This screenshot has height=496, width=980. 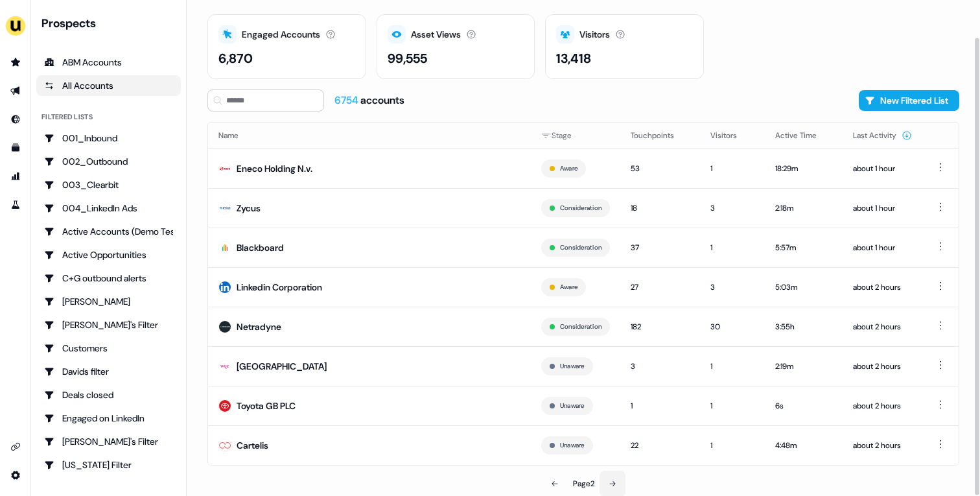 What do you see at coordinates (108, 208) in the screenshot?
I see `div: 004_LinkedIn Ads` at bounding box center [108, 208].